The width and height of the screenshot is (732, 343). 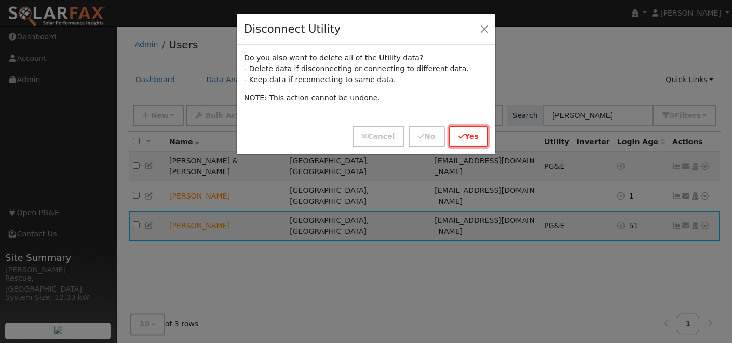 What do you see at coordinates (366, 69) in the screenshot?
I see `p: Do you also want to delete all of the Utility data? - Delete data if disconnecting or connecting ...` at bounding box center [366, 69].